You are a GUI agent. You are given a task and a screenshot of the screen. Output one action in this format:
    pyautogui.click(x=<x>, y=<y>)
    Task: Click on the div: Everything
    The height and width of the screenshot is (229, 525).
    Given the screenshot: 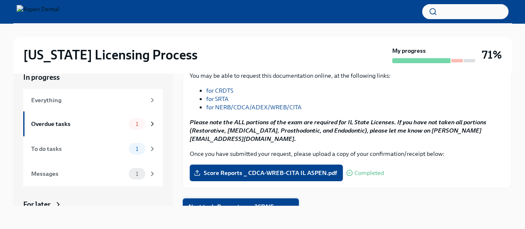 What is the action you would take?
    pyautogui.click(x=88, y=100)
    